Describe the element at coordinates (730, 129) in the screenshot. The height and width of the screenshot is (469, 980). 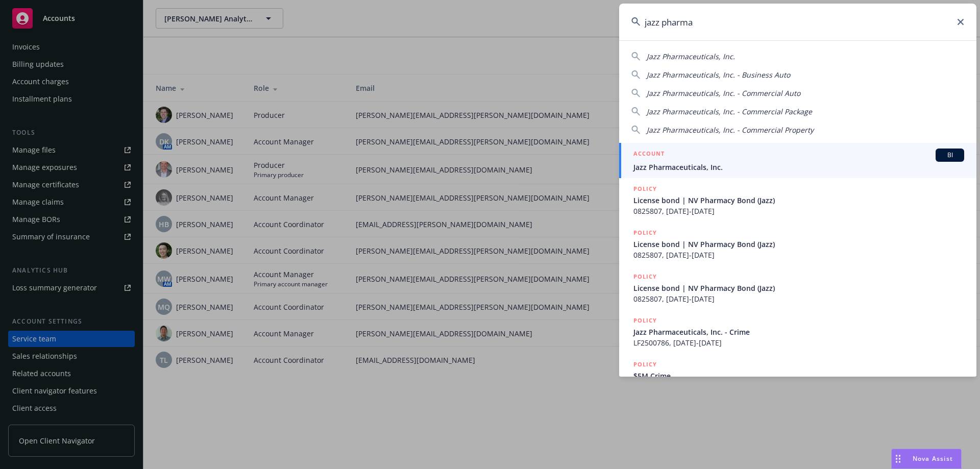
I see `span: Jazz Pharmaceuticals, Inc. - Commercial Property` at that location.